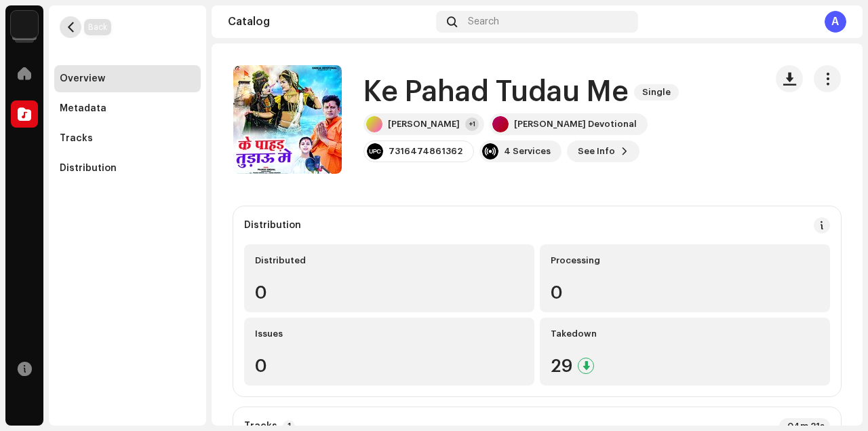 The height and width of the screenshot is (431, 868). I want to click on div: Issues, so click(389, 334).